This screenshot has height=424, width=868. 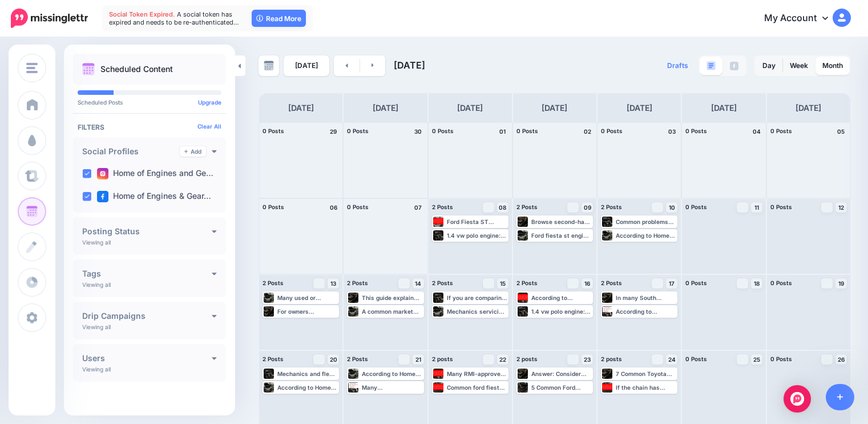 I want to click on a: 26, so click(x=841, y=359).